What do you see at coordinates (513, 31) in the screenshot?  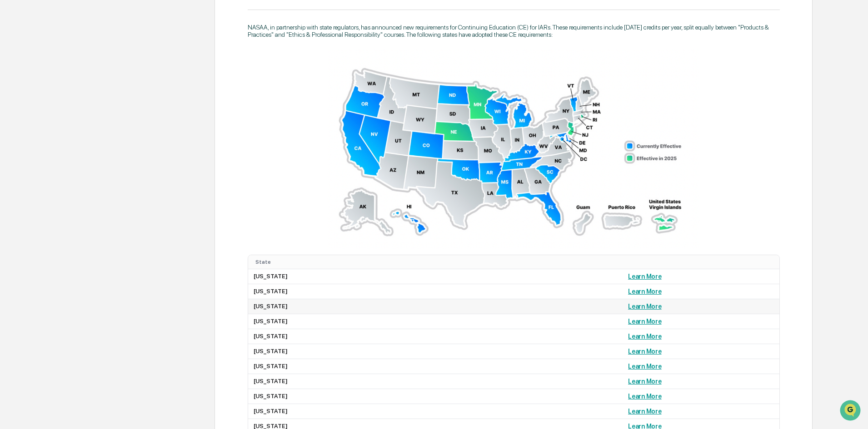 I see `div: NASAA, in partnership with state regulators, has announced new requirements for Continuing Educat...` at bounding box center [513, 31].